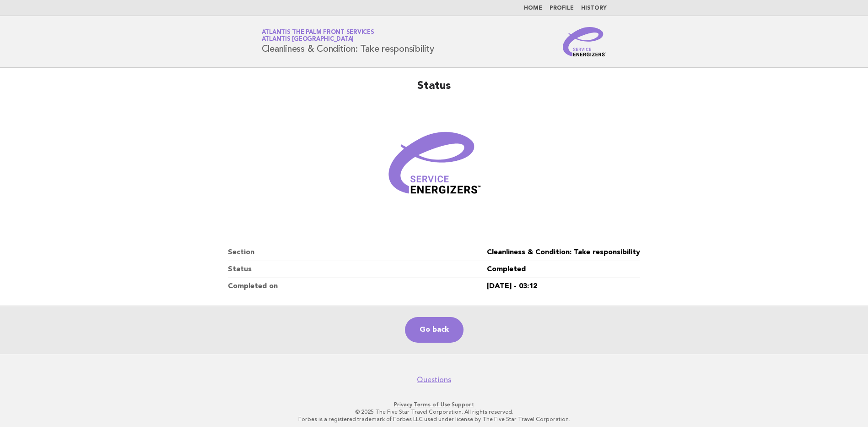  Describe the element at coordinates (434, 330) in the screenshot. I see `a: Go back` at that location.